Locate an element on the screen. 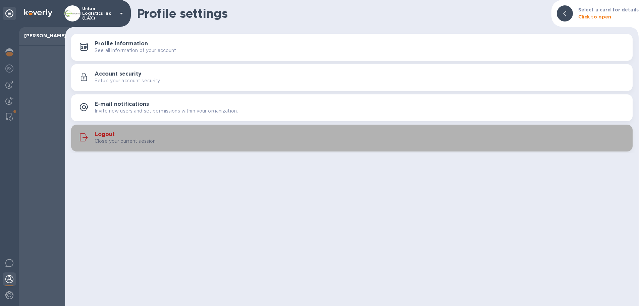 The image size is (644, 306). h3: Profile information is located at coordinates (121, 44).